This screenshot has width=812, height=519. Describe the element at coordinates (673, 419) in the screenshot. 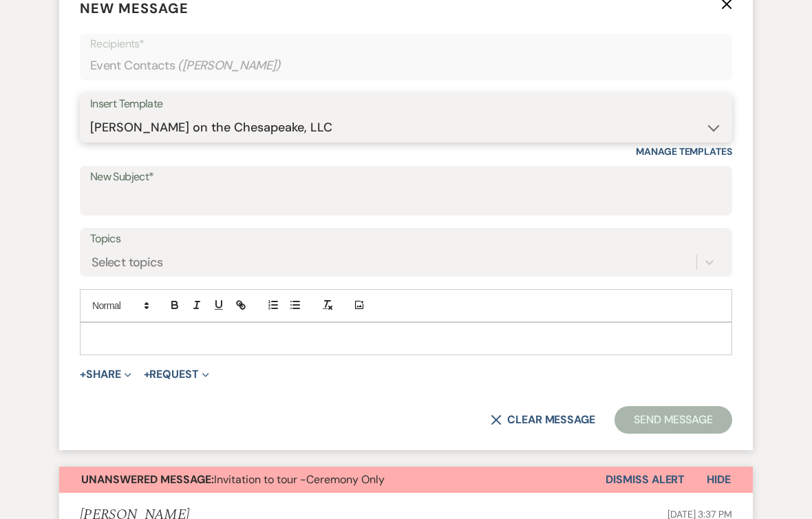

I see `button: Send Message` at that location.